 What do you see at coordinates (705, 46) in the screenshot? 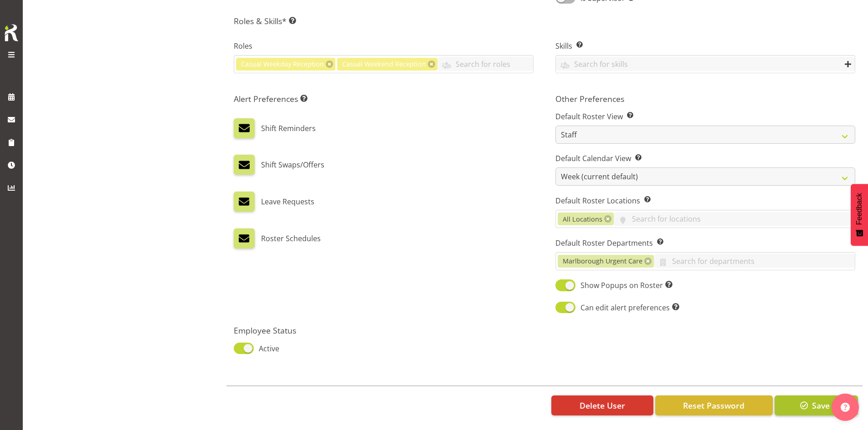
I see `label: Skills` at bounding box center [705, 46].